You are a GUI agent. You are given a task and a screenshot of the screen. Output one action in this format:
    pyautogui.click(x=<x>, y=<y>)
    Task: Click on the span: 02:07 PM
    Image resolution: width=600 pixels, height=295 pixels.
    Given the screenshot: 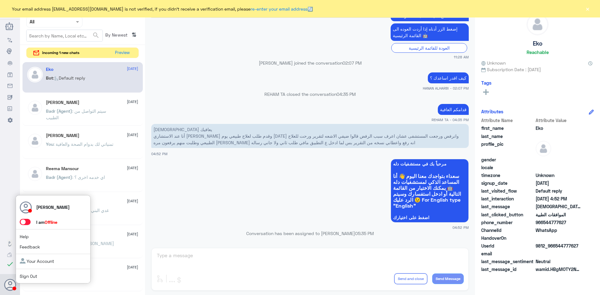 What is the action you would take?
    pyautogui.click(x=352, y=63)
    